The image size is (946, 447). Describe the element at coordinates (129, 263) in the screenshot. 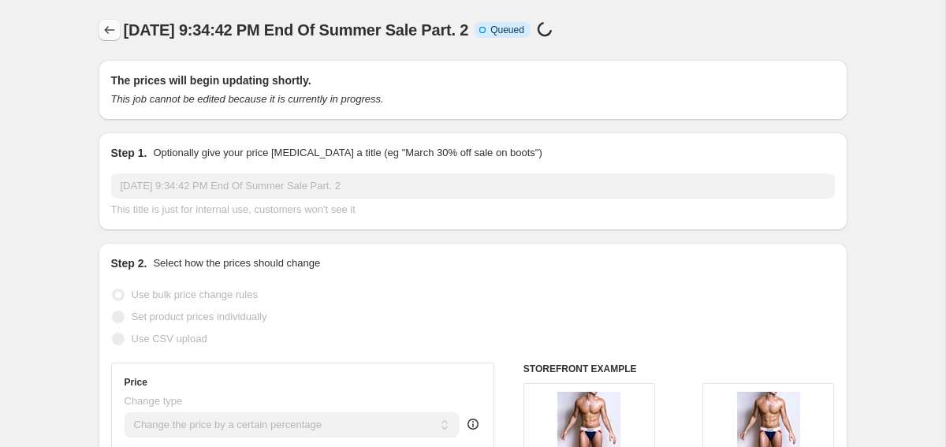

I see `h2: Step 2.` at that location.